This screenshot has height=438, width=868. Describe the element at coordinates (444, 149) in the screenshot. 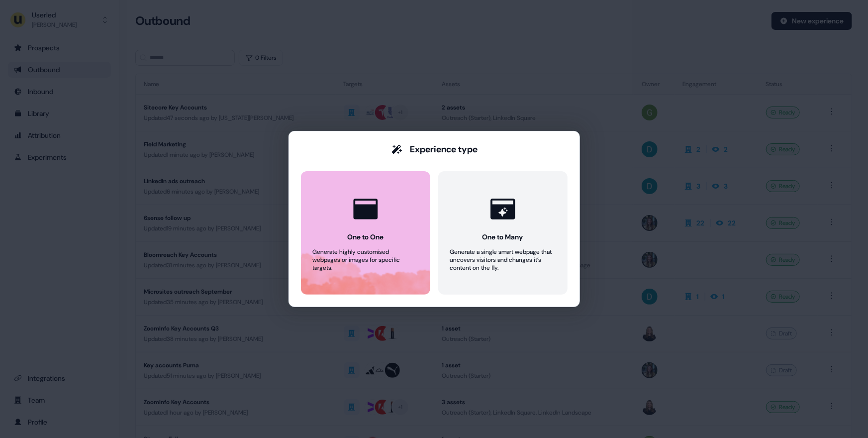

I see `div: Experience type` at that location.